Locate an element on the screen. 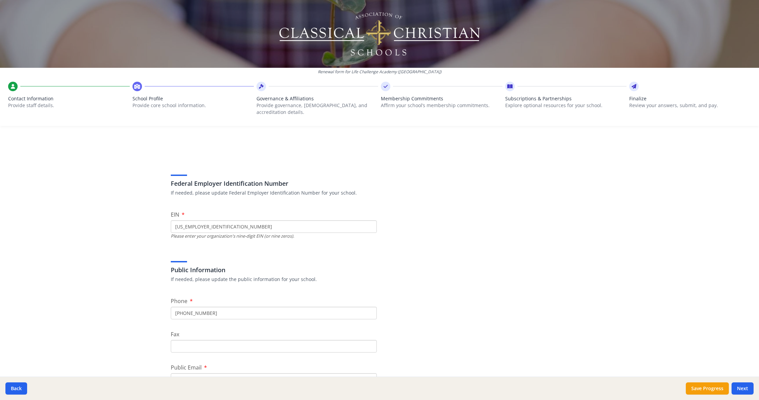  p: Review your answers, submit, and pay. is located at coordinates (690, 105).